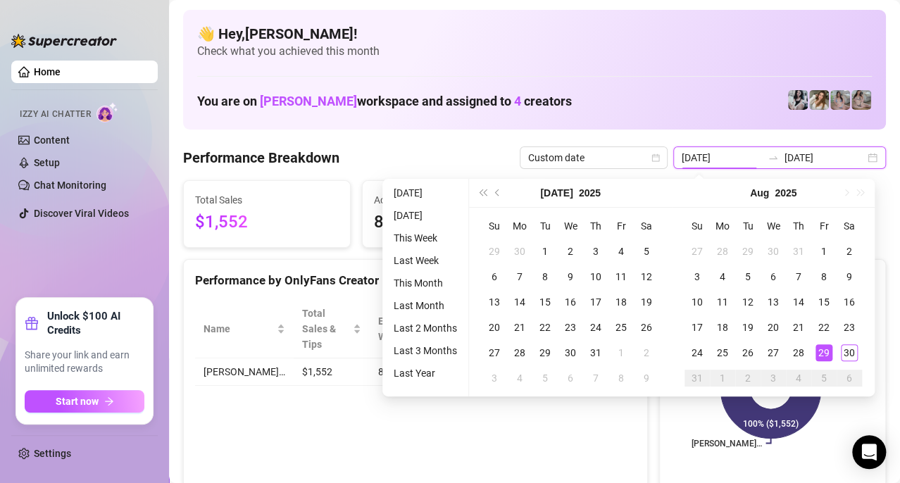 The width and height of the screenshot is (900, 483). Describe the element at coordinates (646, 302) in the screenshot. I see `td: 2025-07-19` at that location.